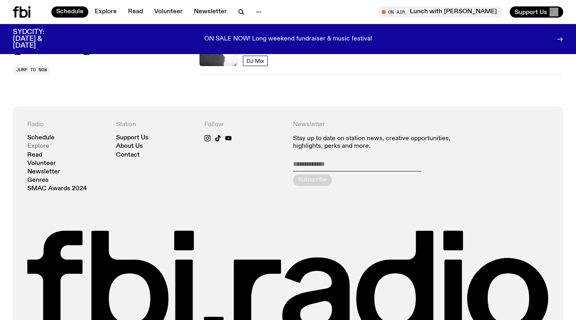  I want to click on span: Jump to now, so click(31, 70).